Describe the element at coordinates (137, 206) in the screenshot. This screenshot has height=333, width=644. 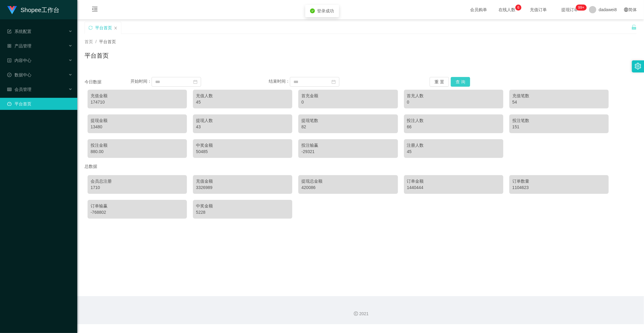
I see `div: 订单输赢` at that location.